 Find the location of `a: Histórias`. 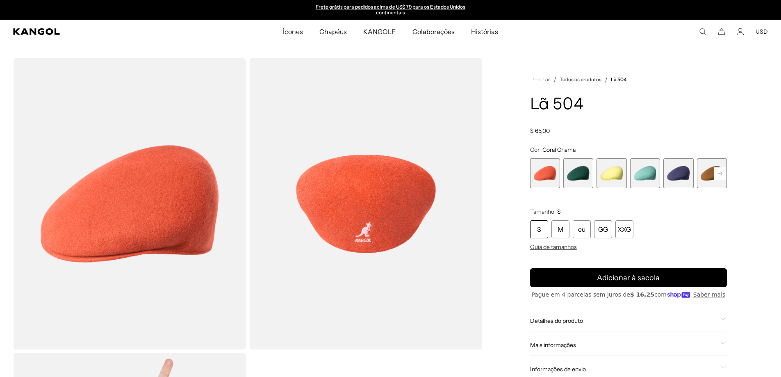

a: Histórias is located at coordinates (485, 32).